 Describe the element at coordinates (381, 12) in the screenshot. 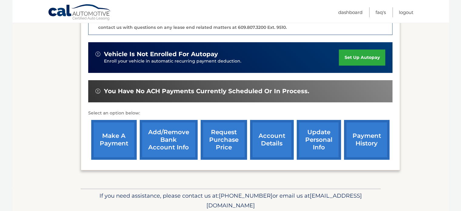

I see `a: FAQ's` at that location.